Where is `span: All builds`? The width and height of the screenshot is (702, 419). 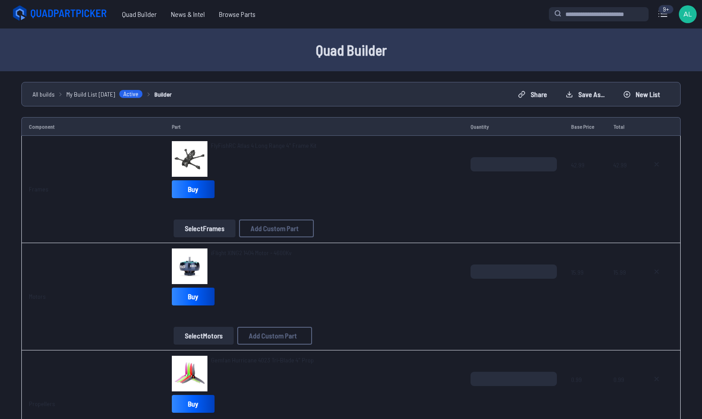
span: All builds is located at coordinates (44, 94).